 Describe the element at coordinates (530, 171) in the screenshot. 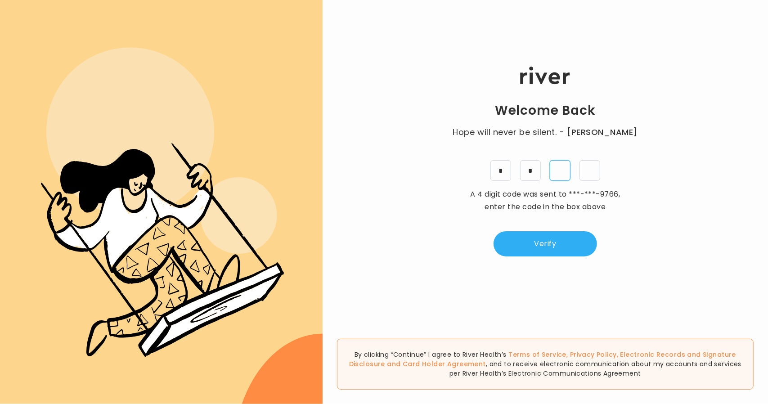

I see `input: 3` at that location.